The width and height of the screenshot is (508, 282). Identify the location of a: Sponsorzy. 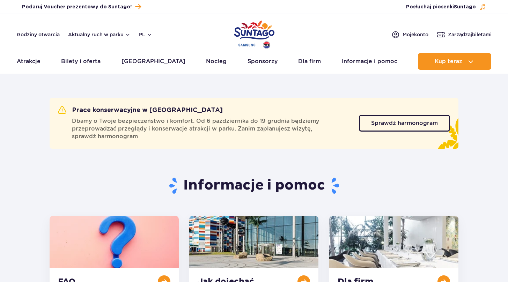
(263, 61).